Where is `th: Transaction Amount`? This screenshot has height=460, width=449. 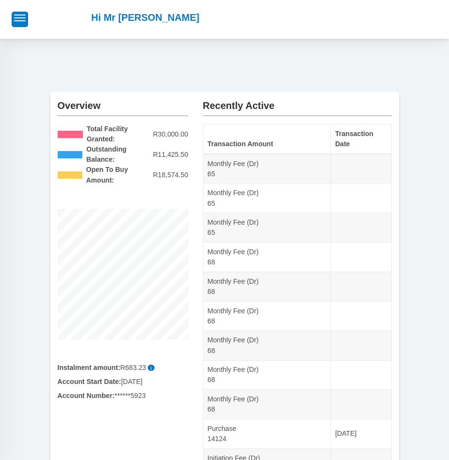
th: Transaction Amount is located at coordinates (267, 139).